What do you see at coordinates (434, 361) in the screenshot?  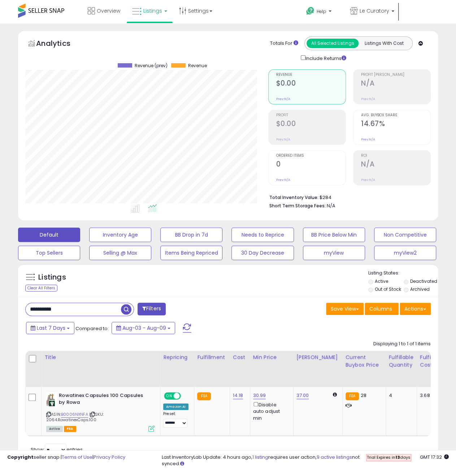 I see `div: Fulfillment Cost` at bounding box center [434, 361].